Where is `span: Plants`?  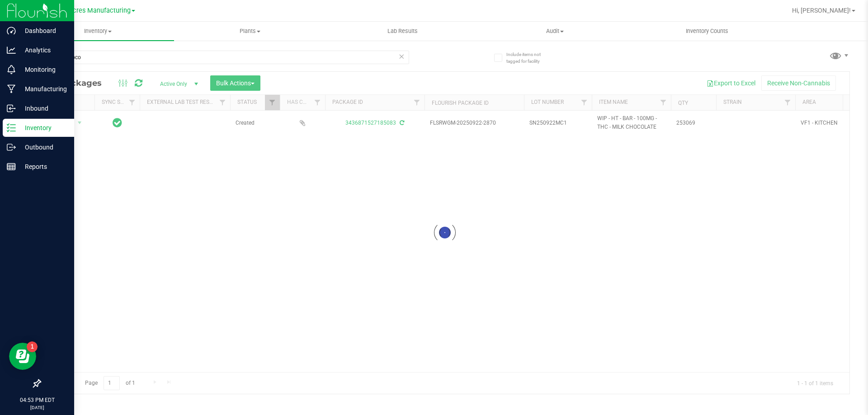 span: Plants is located at coordinates (250, 31).